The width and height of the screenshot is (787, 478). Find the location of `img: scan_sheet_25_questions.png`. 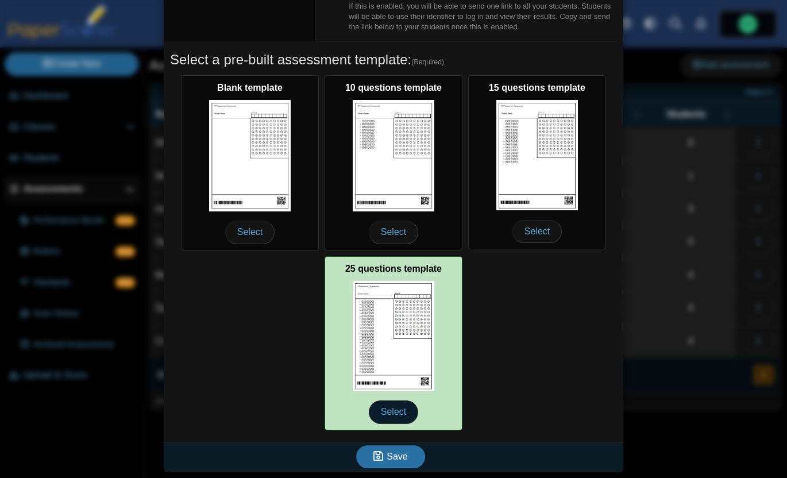

img: scan_sheet_25_questions.png is located at coordinates (393, 336).